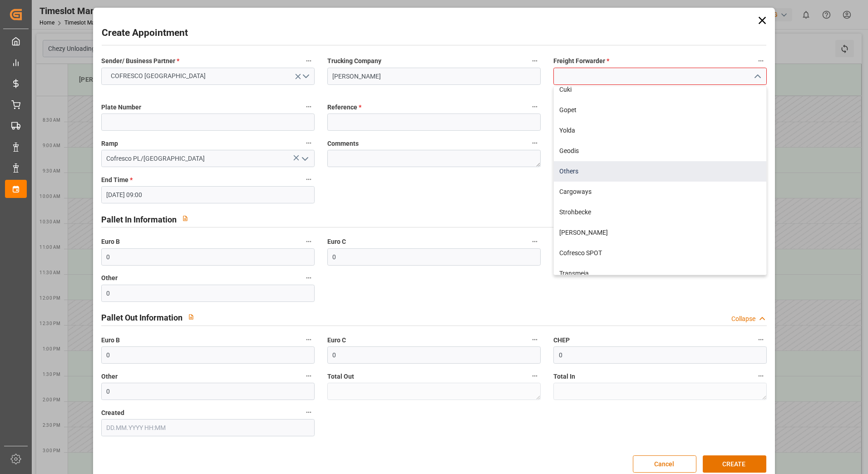 This screenshot has width=868, height=474. I want to click on button: Plate Number, so click(309, 106).